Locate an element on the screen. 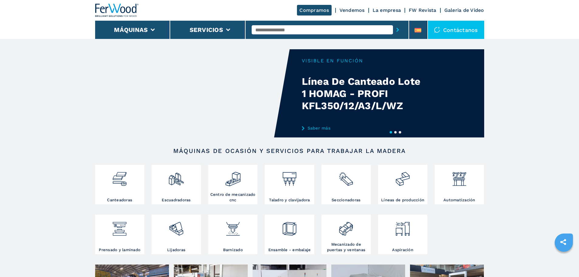  a: Taladro y clavijadora is located at coordinates (289, 185).